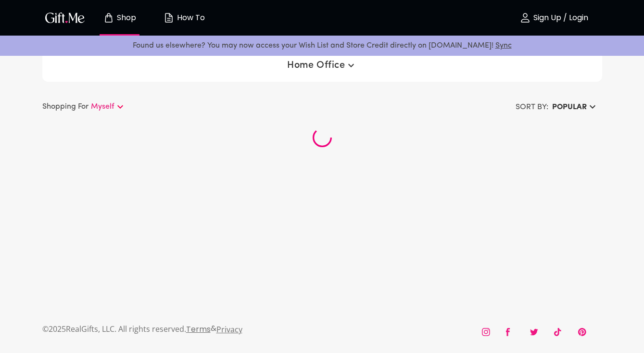 The image size is (644, 353). Describe the element at coordinates (65, 18) in the screenshot. I see `button: GiftMe Logo` at that location.